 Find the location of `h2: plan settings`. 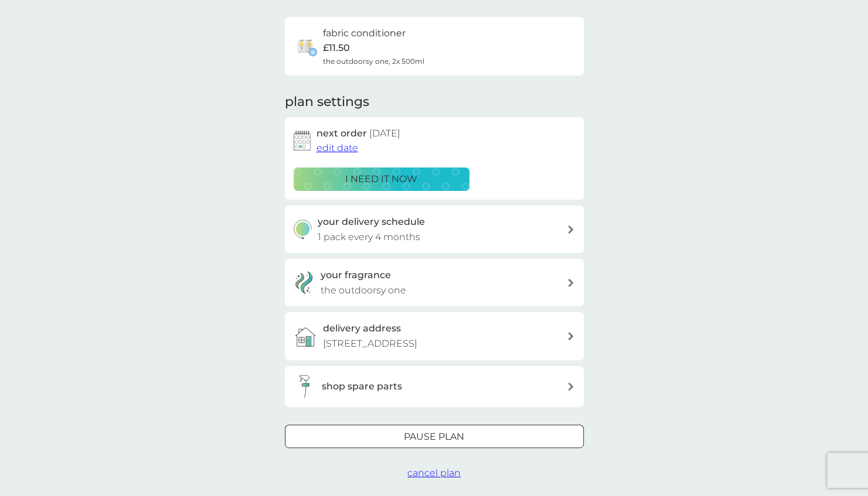

h2: plan settings is located at coordinates (327, 102).